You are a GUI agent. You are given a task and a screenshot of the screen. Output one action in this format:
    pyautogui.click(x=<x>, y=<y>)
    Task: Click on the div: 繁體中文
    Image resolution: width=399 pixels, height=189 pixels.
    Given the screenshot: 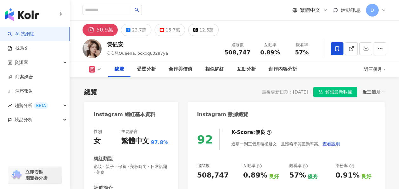 What is the action you would take?
    pyautogui.click(x=135, y=141)
    